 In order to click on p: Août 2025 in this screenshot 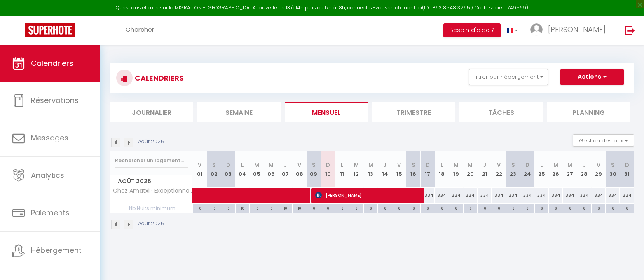, I will do `click(151, 223)`.